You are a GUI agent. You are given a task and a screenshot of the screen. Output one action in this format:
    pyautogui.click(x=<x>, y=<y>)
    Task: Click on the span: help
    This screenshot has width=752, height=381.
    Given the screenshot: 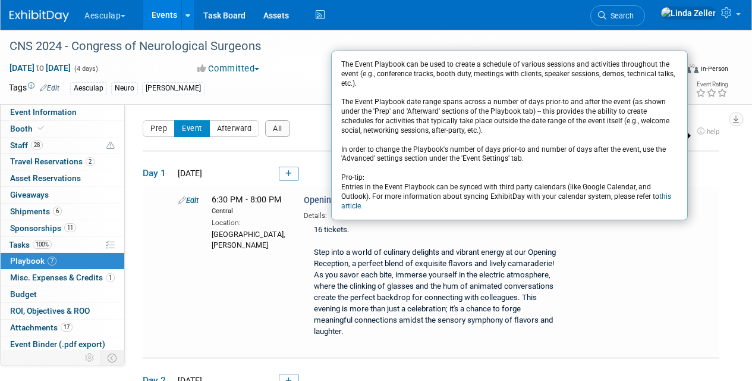 What is the action you would take?
    pyautogui.click(x=713, y=131)
    